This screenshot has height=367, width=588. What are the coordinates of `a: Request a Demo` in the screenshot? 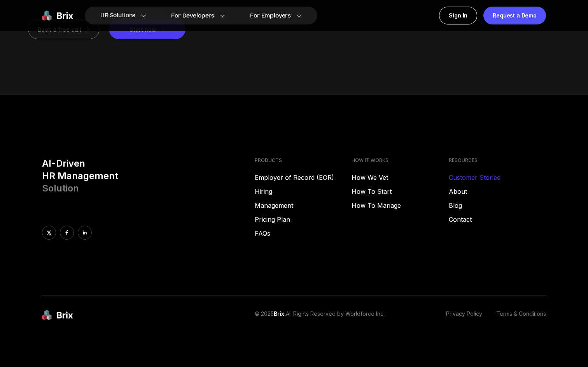 It's located at (514, 16).